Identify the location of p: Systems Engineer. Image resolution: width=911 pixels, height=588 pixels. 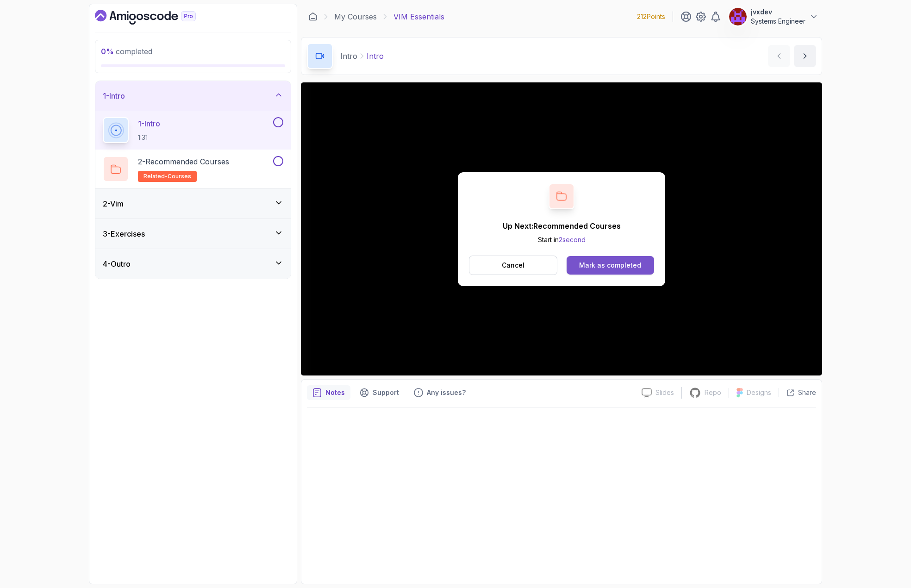
(778, 21).